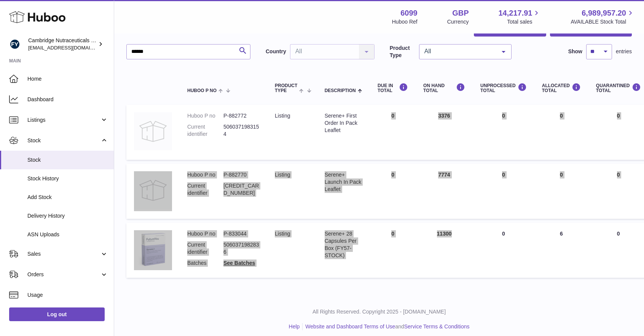 The image size is (644, 336). What do you see at coordinates (241, 248) in the screenshot?
I see `dd: 5060371982836` at bounding box center [241, 248].